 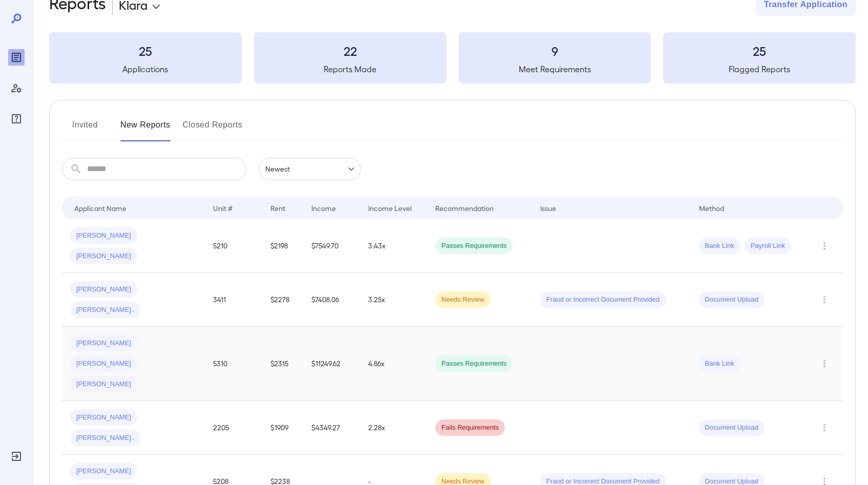 What do you see at coordinates (146, 129) in the screenshot?
I see `button: New Reports` at bounding box center [146, 129].